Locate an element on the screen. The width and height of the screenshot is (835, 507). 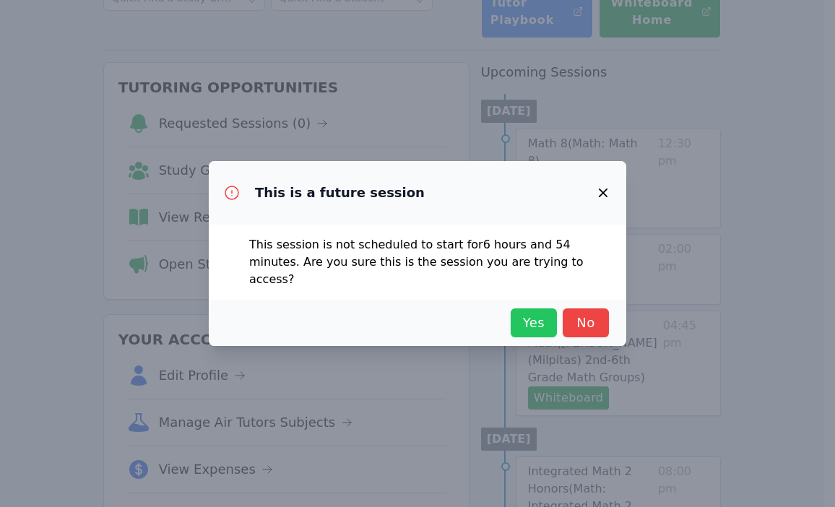
p: This session is not scheduled to start for 6 hours and 54 minutes . Are you sure this is the sess... is located at coordinates (417, 262).